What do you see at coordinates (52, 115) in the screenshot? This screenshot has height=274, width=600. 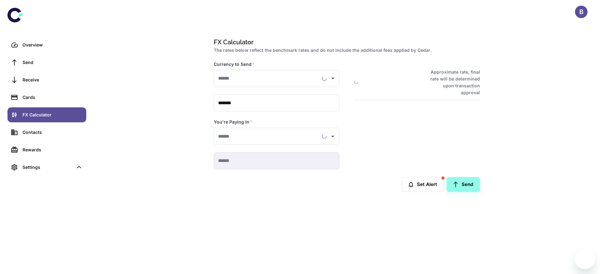 I see `div: FX Calculator` at bounding box center [52, 115].